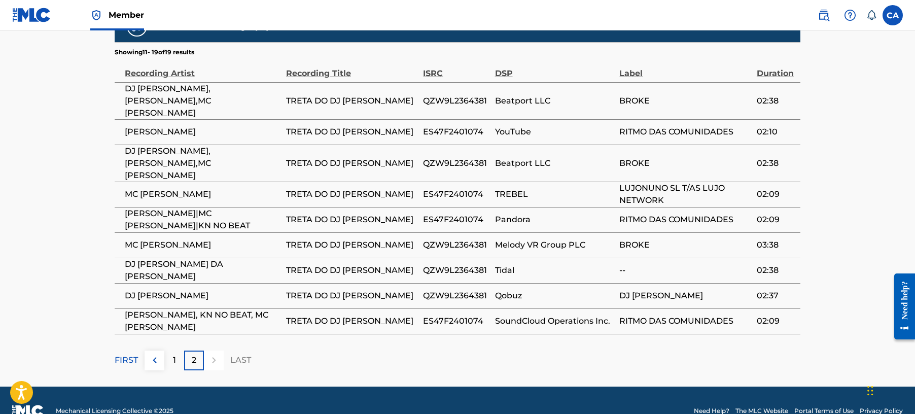 The width and height of the screenshot is (915, 414). What do you see at coordinates (893, 15) in the screenshot?
I see `div: User Menu` at bounding box center [893, 15].